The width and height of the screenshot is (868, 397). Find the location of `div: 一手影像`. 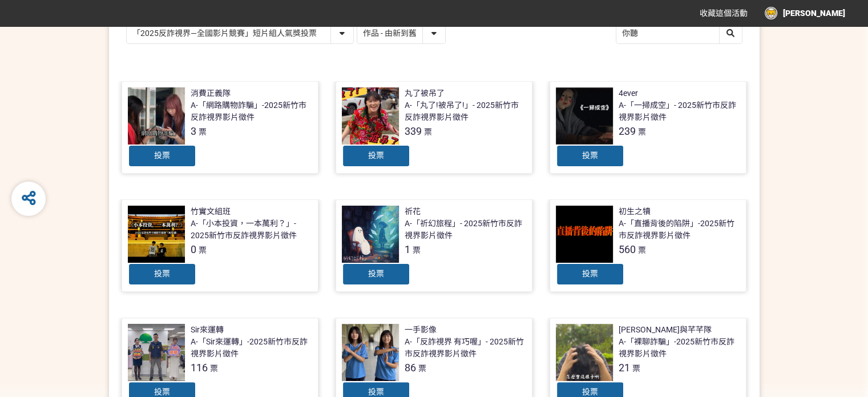

div: 一手影像 is located at coordinates (421, 329).